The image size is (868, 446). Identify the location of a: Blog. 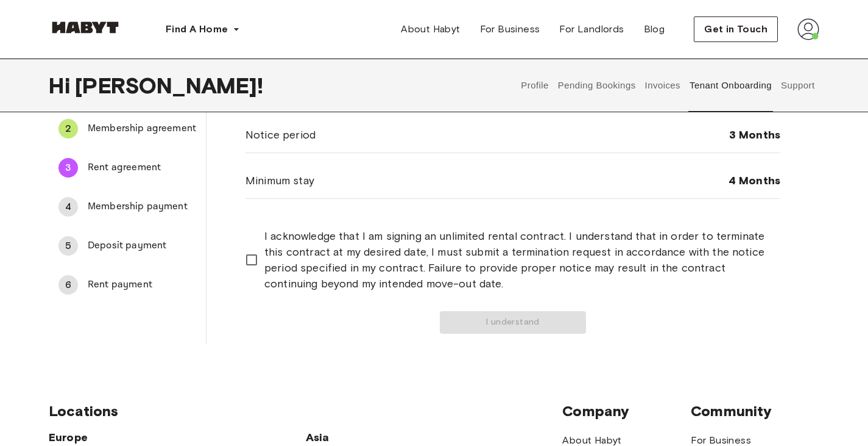
(655, 29).